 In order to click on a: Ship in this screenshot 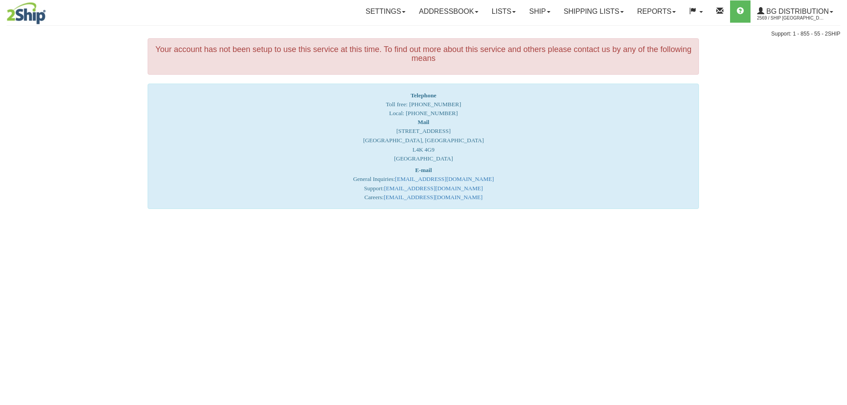, I will do `click(539, 12)`.